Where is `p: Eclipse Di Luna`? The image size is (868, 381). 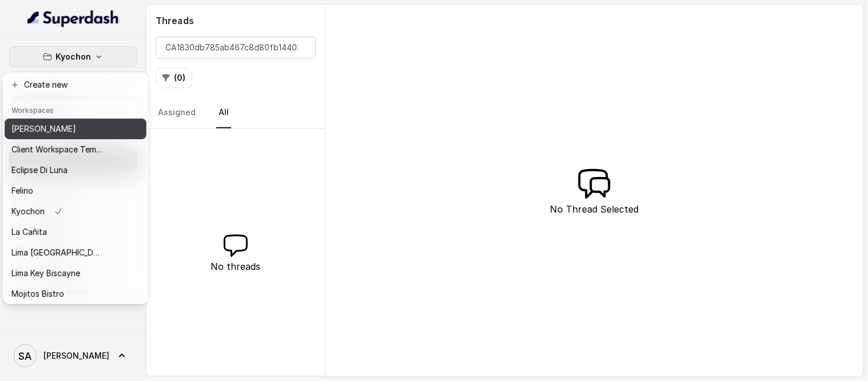
p: Eclipse Di Luna is located at coordinates (39, 170).